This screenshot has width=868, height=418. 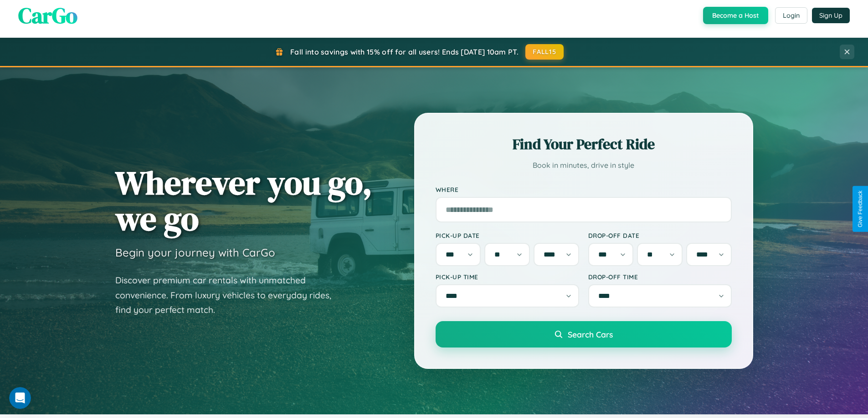 I want to click on span: Search Cars, so click(x=590, y=335).